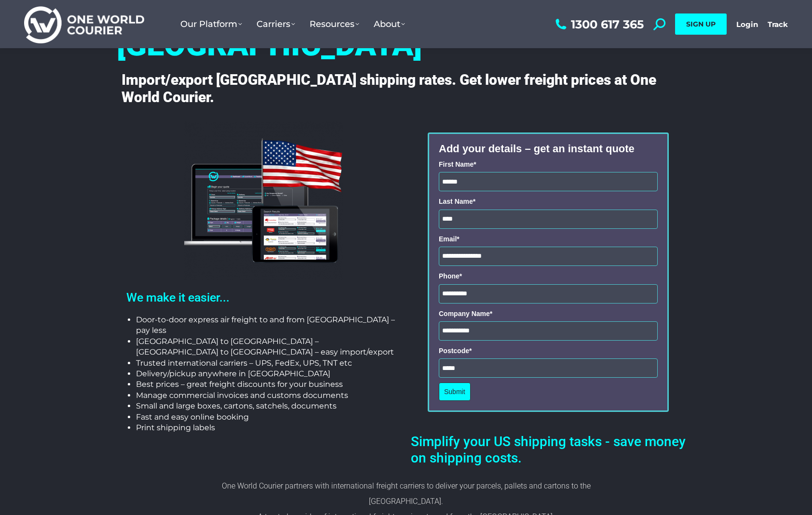  What do you see at coordinates (746, 24) in the screenshot?
I see `a: Login` at bounding box center [746, 24].